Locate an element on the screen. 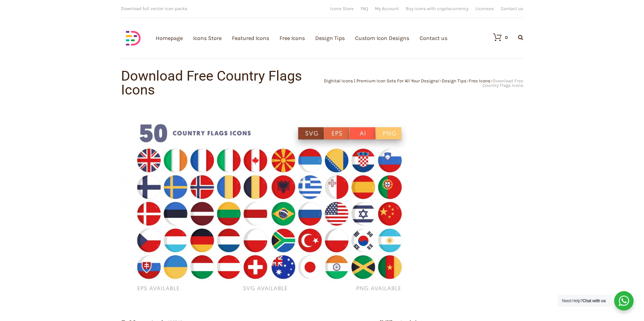  span: Download Free Country Flags Icons is located at coordinates (503, 83).